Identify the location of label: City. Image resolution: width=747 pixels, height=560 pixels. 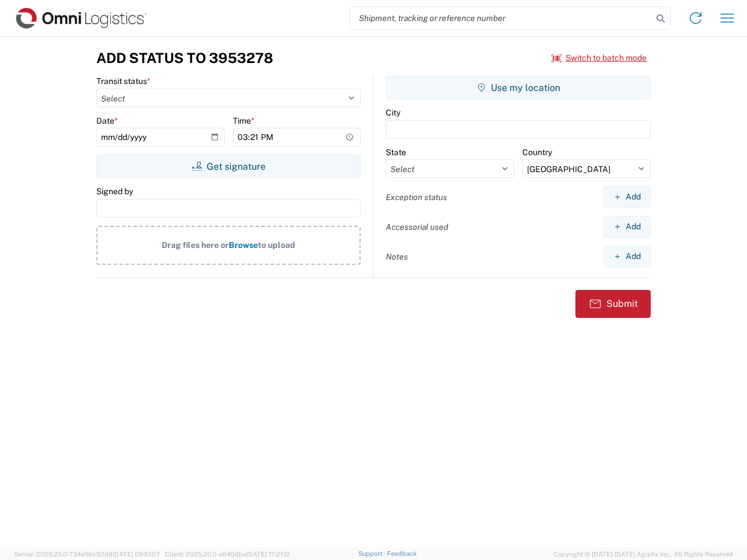
(393, 112).